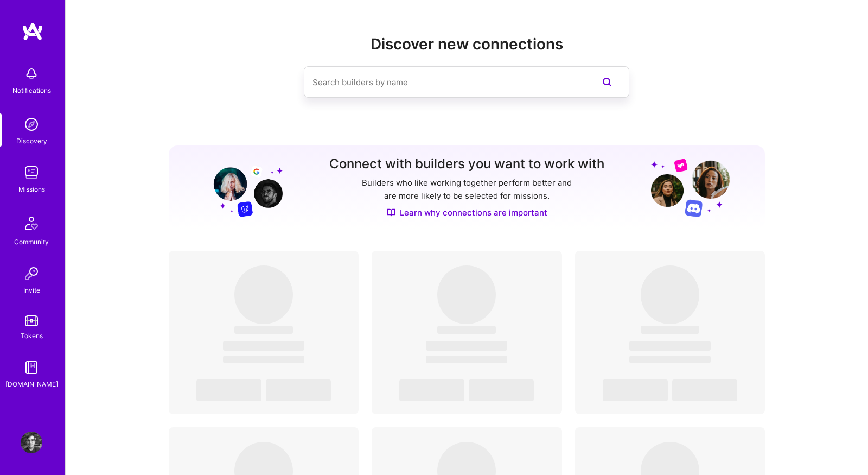 This screenshot has height=475, width=868. What do you see at coordinates (468, 44) in the screenshot?
I see `h2: Discover new connections` at bounding box center [468, 44].